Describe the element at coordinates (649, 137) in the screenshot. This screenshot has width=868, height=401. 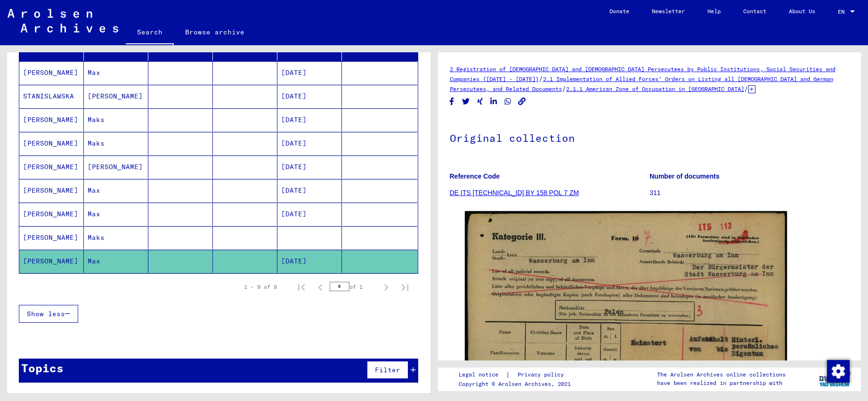
I see `h1: Original collection` at that location.